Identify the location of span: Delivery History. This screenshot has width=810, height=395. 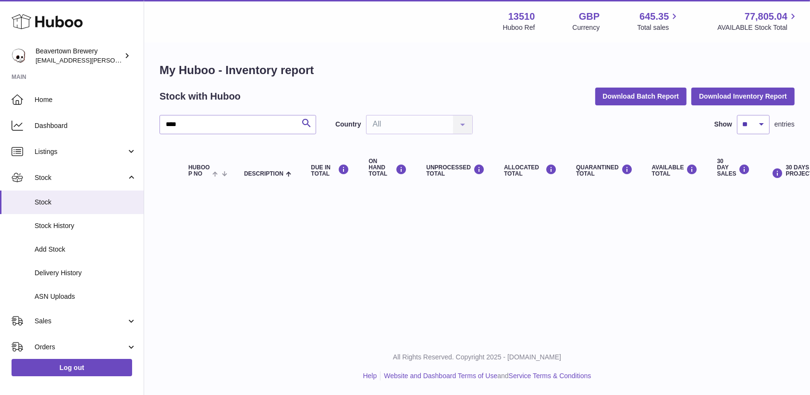
(86, 273).